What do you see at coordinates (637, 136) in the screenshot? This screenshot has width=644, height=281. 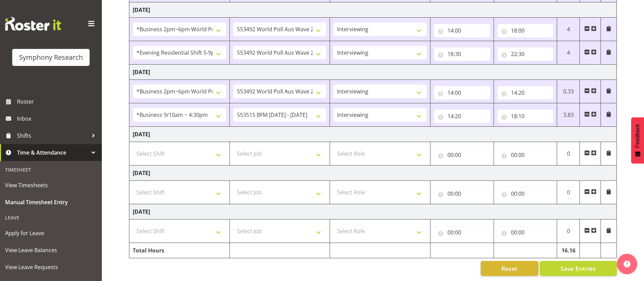 I see `span: Feedback` at bounding box center [637, 136].